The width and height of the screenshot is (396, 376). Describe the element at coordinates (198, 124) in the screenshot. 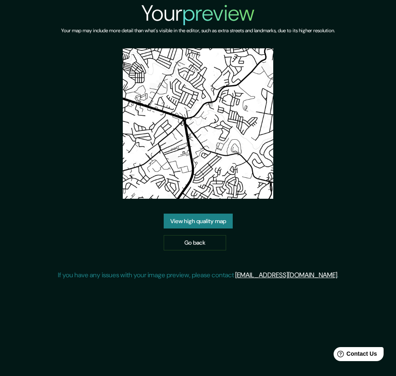

I see `img: created-map-preview` at that location.